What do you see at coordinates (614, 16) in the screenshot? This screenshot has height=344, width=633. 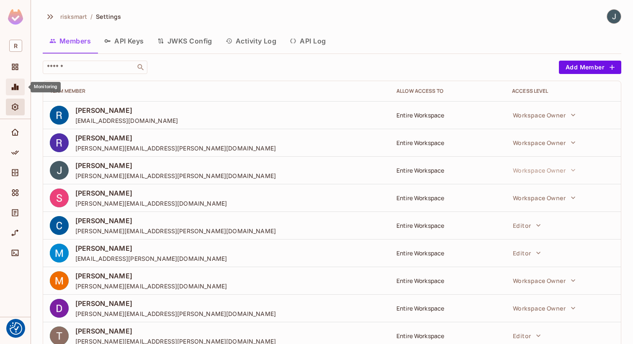 I see `img: James Dalton` at bounding box center [614, 16].